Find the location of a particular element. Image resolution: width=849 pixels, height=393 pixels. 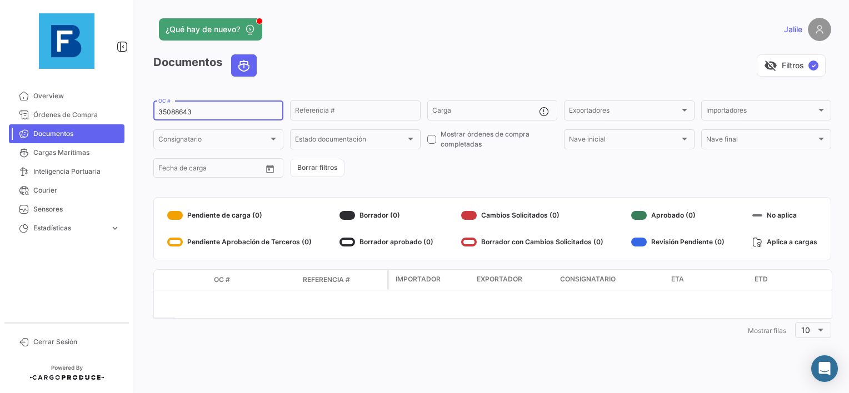

span: Mostrar órdenes de compra completadas is located at coordinates (499, 139).